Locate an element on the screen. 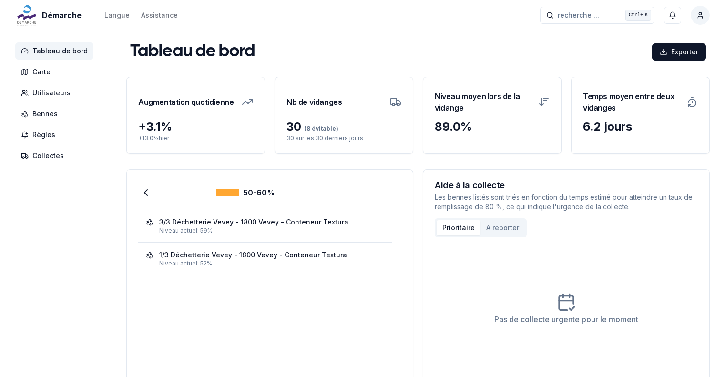  a: Bennes is located at coordinates (56, 114).